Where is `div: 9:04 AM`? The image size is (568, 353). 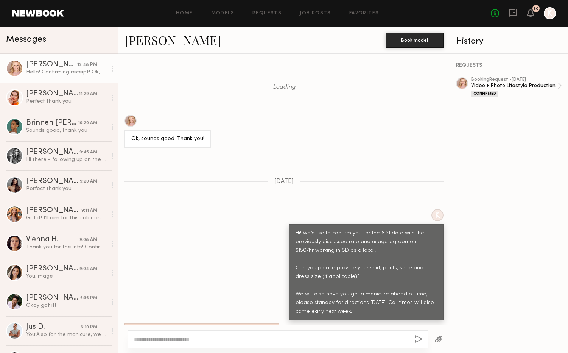
div: 9:04 AM is located at coordinates (88, 269).